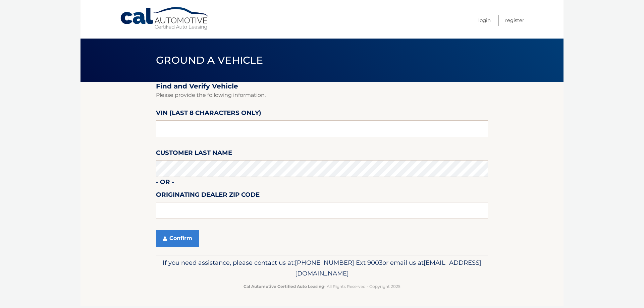  I want to click on h2: Find and Verify Vehicle, so click(322, 86).